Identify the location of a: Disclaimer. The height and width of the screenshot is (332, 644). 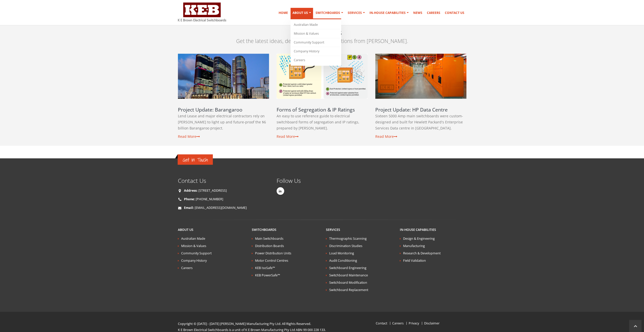
(432, 323).